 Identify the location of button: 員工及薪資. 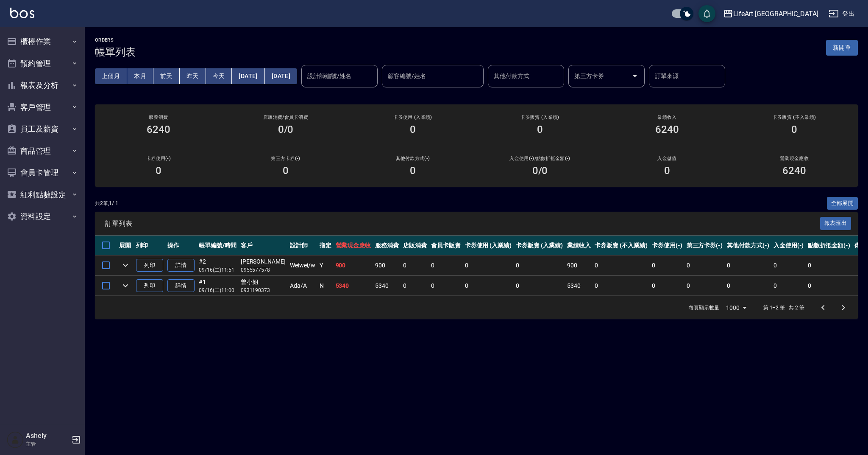
(43, 129).